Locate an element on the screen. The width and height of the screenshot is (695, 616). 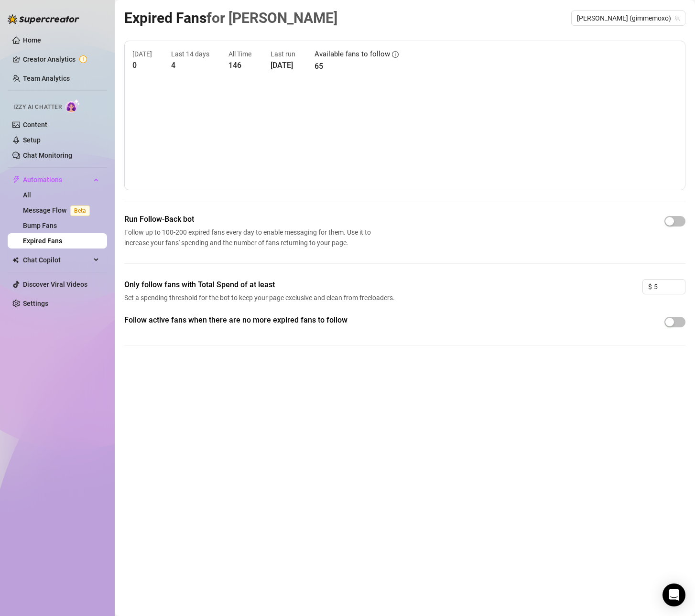
a: All is located at coordinates (27, 195).